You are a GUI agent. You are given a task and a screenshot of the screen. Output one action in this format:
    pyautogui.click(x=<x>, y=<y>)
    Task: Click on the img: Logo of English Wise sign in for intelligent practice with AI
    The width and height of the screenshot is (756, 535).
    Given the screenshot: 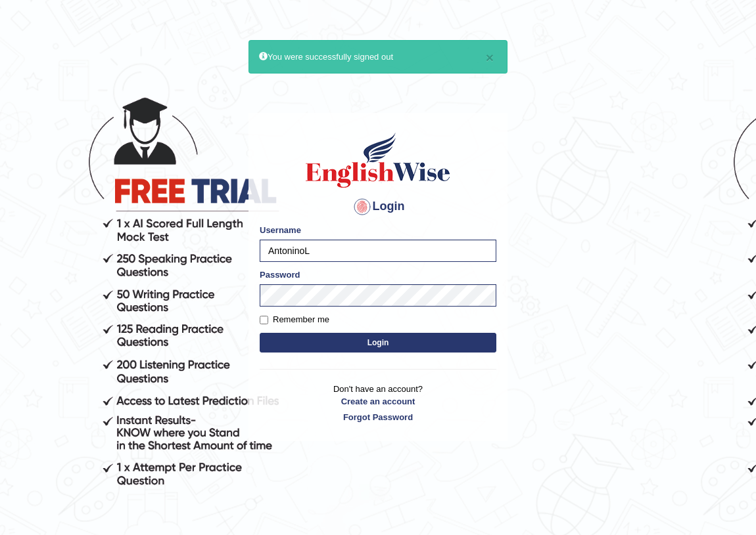 What is the action you would take?
    pyautogui.click(x=378, y=160)
    